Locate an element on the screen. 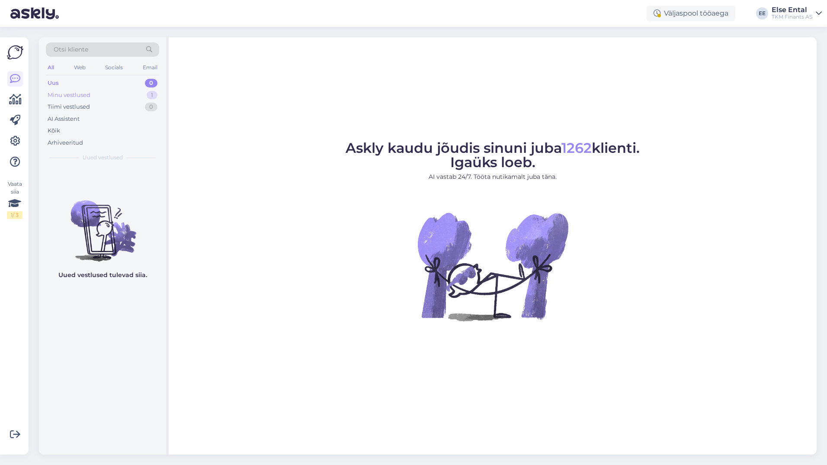 The height and width of the screenshot is (465, 827). div: Else Ental is located at coordinates (792, 10).